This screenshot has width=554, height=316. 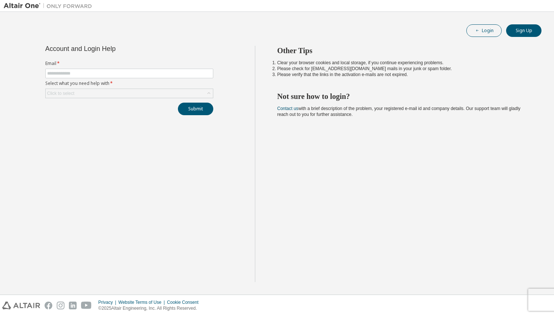 I want to click on div: Account and Login Help, so click(x=112, y=49).